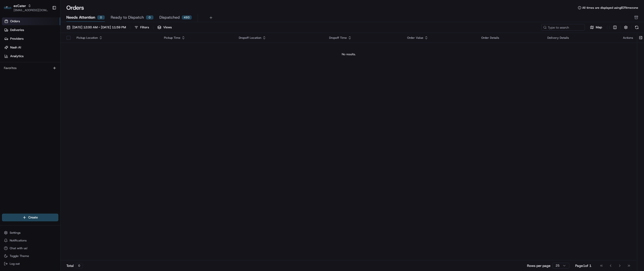 Image resolution: width=644 pixels, height=271 pixels. Describe the element at coordinates (142, 27) in the screenshot. I see `button: Filters` at that location.